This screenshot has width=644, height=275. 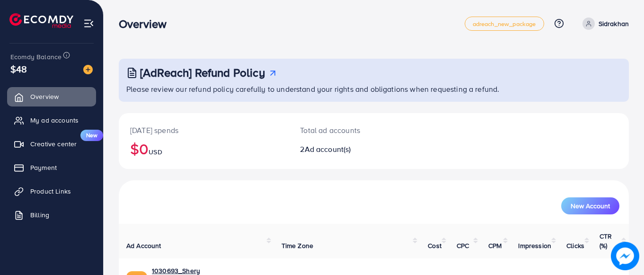 What do you see at coordinates (375, 89) in the screenshot?
I see `p: Please review our refund policy carefully to understand your rights and obligations when requesti...` at bounding box center [375, 89].